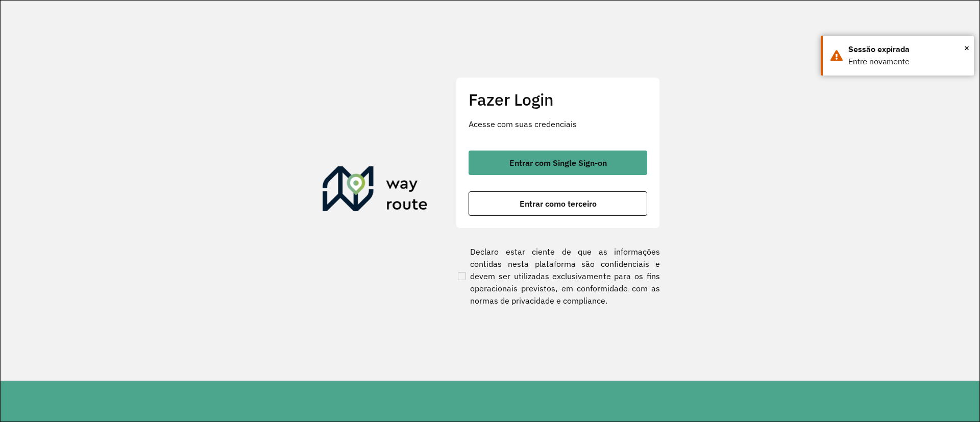 Image resolution: width=980 pixels, height=422 pixels. Describe the element at coordinates (907, 62) in the screenshot. I see `div: Entre novamente` at that location.